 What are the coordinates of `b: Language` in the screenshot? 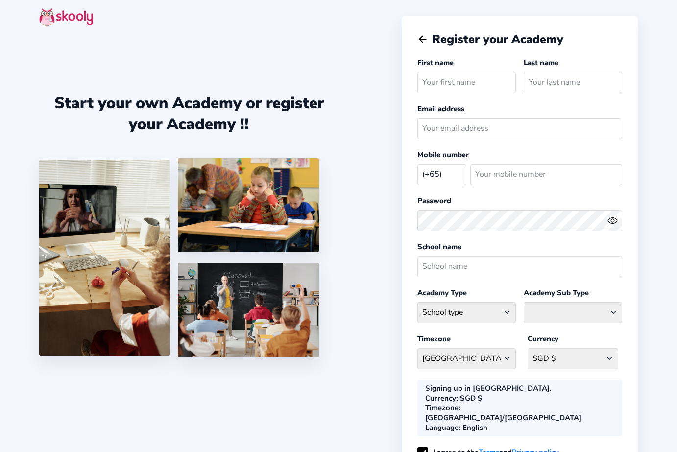 It's located at (442, 427).